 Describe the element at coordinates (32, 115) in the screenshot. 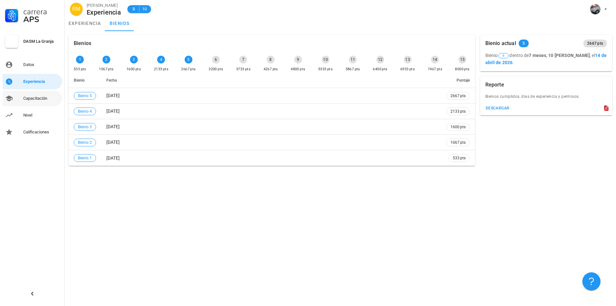

I see `a: Nivel` at that location.